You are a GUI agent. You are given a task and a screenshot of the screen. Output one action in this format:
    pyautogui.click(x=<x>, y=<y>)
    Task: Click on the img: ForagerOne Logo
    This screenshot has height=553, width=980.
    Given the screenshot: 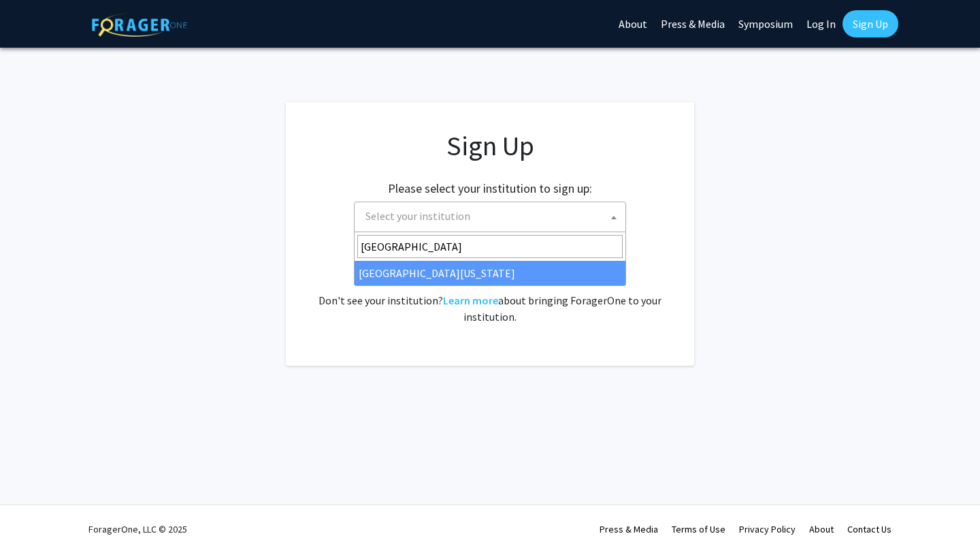 What is the action you would take?
    pyautogui.click(x=140, y=25)
    